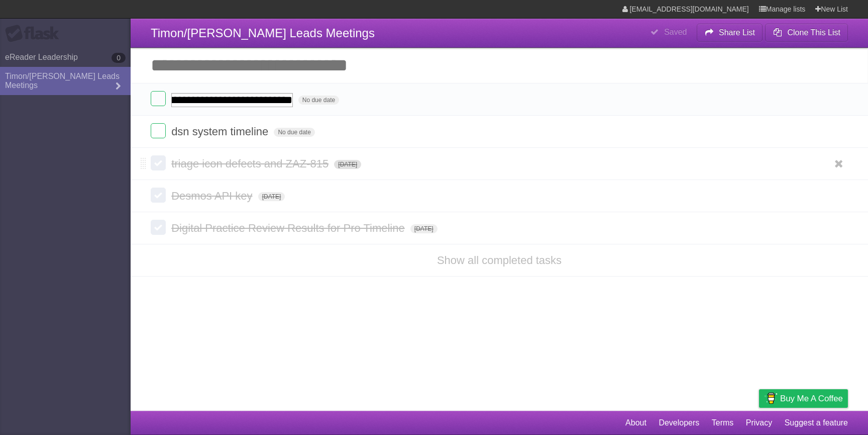  I want to click on b: 0, so click(118, 58).